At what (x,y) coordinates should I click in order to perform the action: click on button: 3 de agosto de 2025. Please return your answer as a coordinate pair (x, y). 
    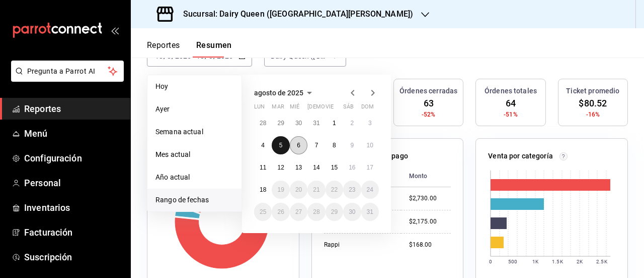
    Looking at the image, I should click on (369, 123).